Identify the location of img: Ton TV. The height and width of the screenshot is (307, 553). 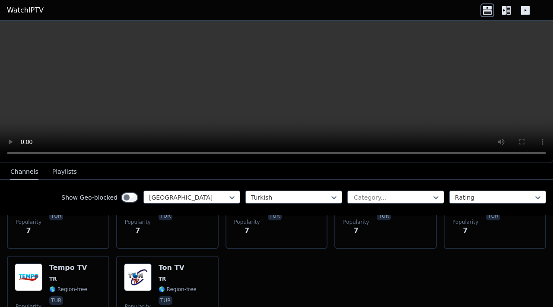
(138, 278).